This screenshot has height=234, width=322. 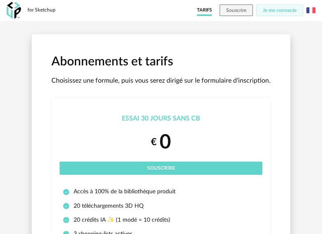 What do you see at coordinates (236, 10) in the screenshot?
I see `a: Souscrire` at bounding box center [236, 10].